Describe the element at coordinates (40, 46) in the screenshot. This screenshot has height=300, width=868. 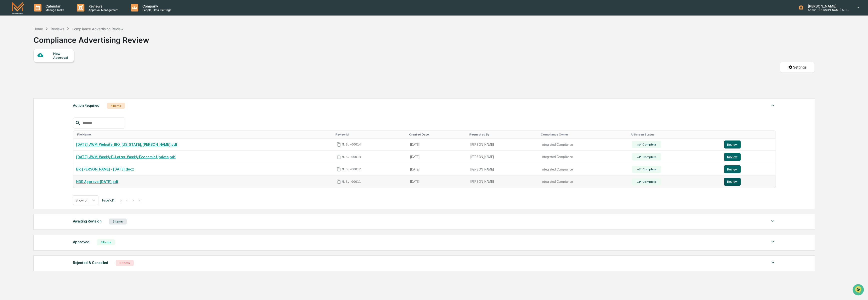
I see `div: We're available if you need us!` at that location.